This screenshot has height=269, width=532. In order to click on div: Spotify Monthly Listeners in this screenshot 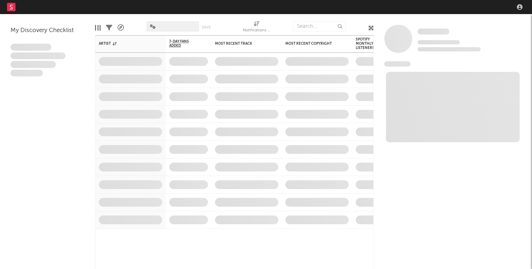, I will do `click(368, 44)`.